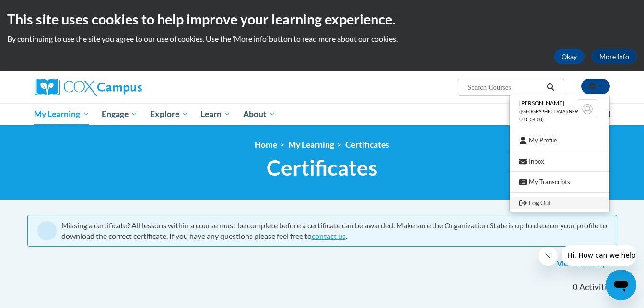 This screenshot has height=308, width=644. Describe the element at coordinates (215, 114) in the screenshot. I see `span: Learn` at that location.